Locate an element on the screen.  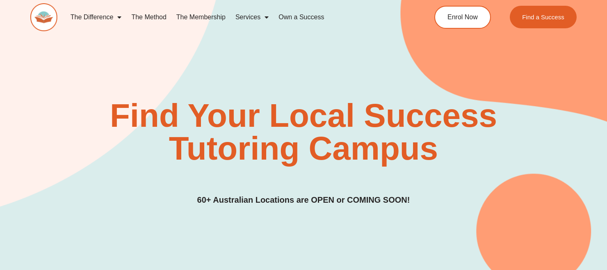
h3: 60+ Australian Locations are OPEN or COMING SOON! is located at coordinates (304, 200).